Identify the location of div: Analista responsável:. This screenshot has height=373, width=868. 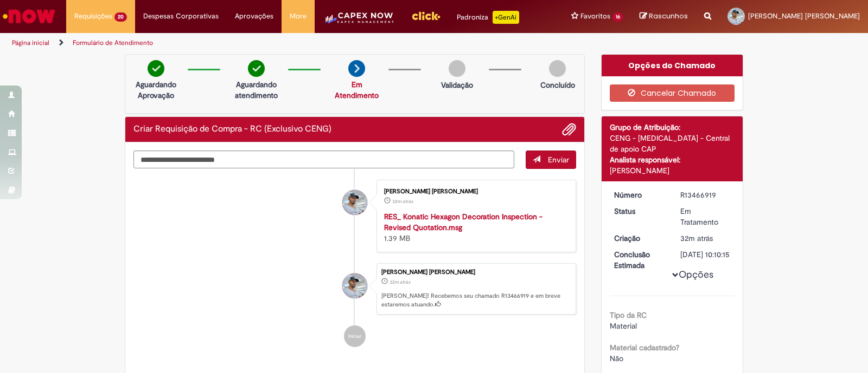
(672, 160).